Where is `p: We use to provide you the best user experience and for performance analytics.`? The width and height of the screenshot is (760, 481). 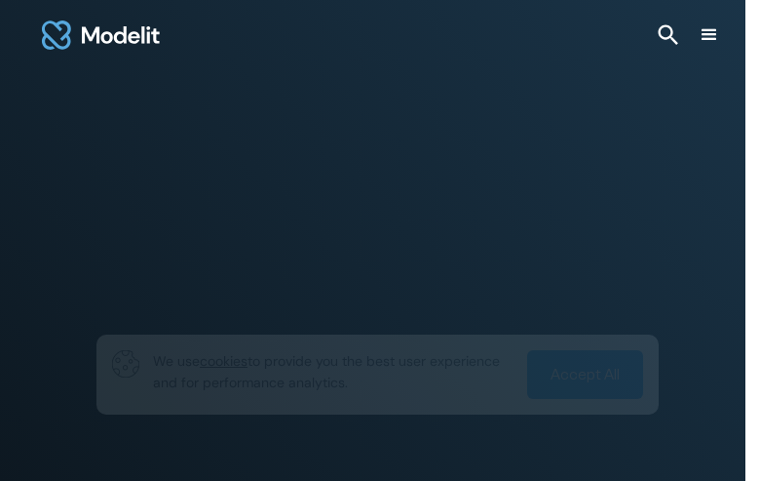
p: We use to provide you the best user experience and for performance analytics. is located at coordinates (333, 371).